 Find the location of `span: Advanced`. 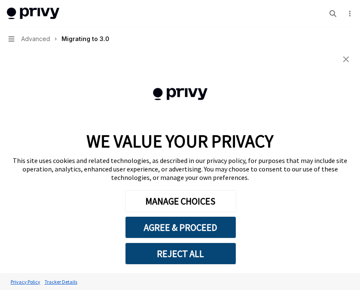

span: Advanced is located at coordinates (36, 39).